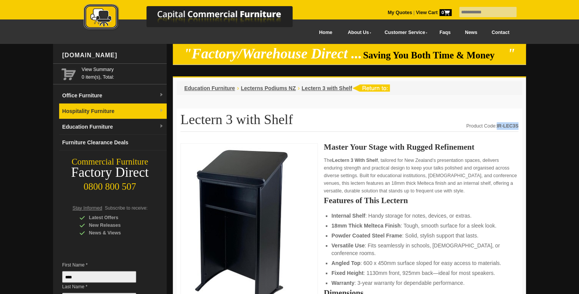 Image resolution: width=579 pixels, height=294 pixels. Describe the element at coordinates (87, 208) in the screenshot. I see `span: Stay Informed` at that location.